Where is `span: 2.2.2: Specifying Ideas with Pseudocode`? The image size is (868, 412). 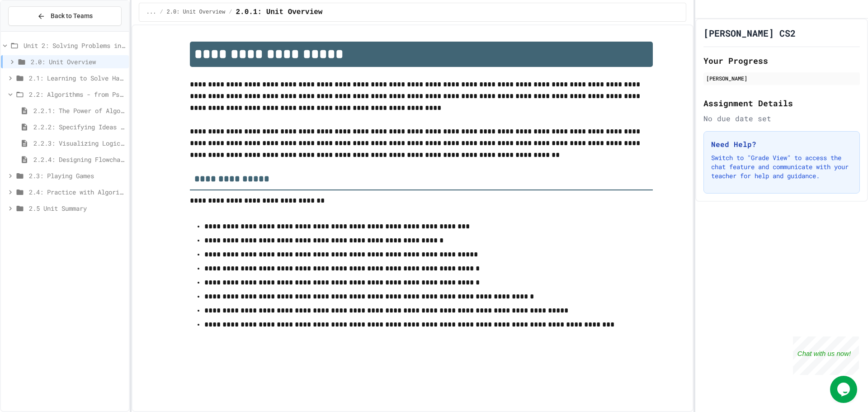 span: 2.2.2: Specifying Ideas with Pseudocode is located at coordinates (80, 126).